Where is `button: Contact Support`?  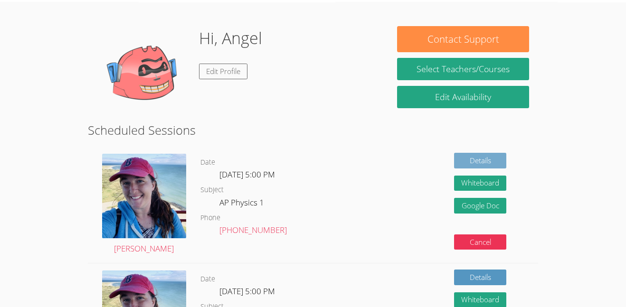 button: Contact Support is located at coordinates (463, 39).